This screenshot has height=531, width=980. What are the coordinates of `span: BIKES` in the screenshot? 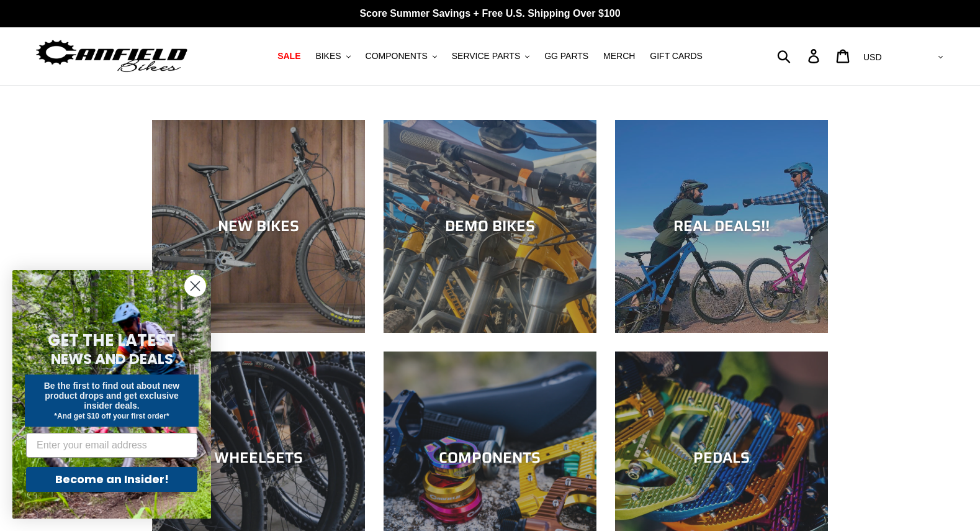 It's located at (328, 56).